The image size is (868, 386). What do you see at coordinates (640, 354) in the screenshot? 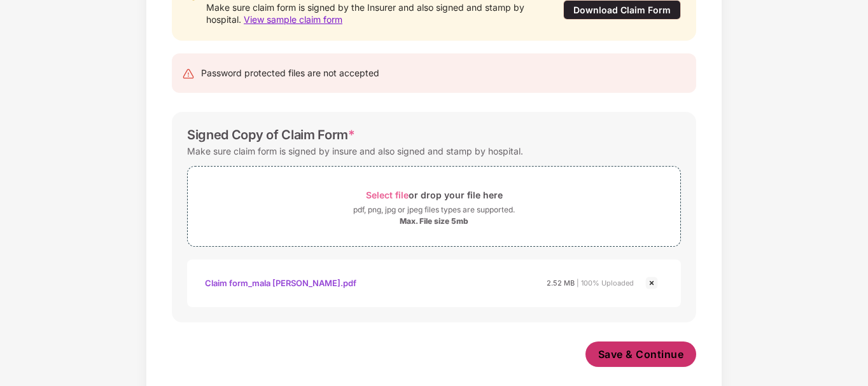
I see `button: Save & Continue` at bounding box center [640, 354].